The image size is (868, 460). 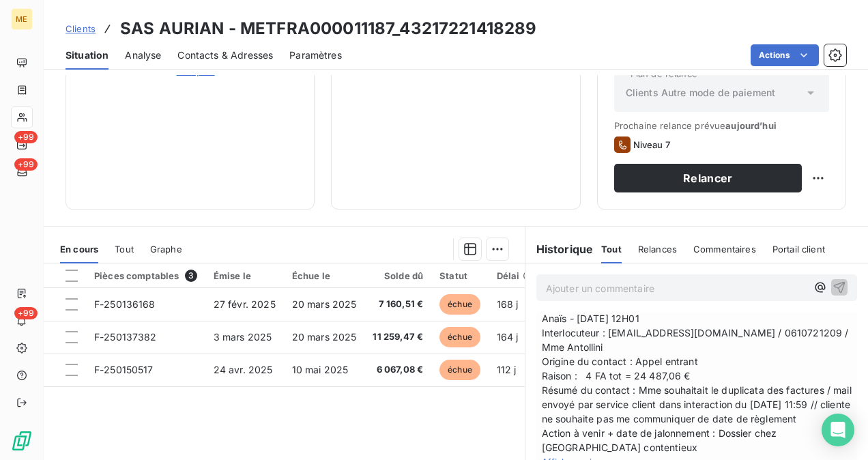 What do you see at coordinates (507, 303) in the screenshot?
I see `span: 168 j` at bounding box center [507, 303].